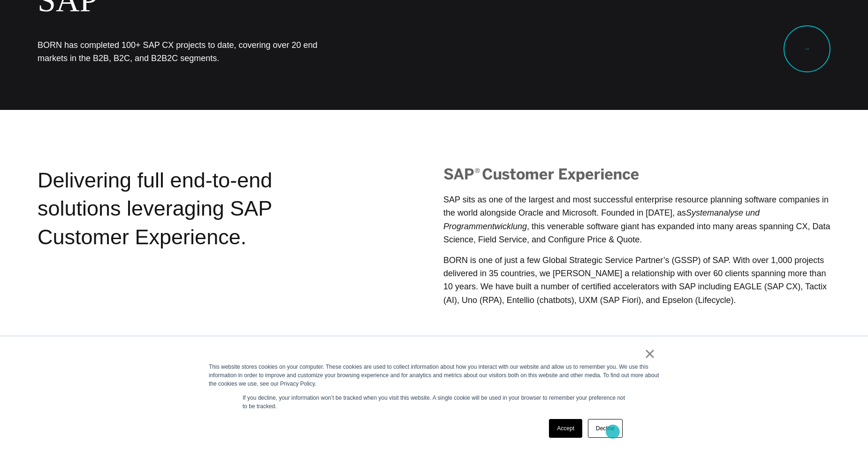  What do you see at coordinates (637, 219) in the screenshot?
I see `p: SAP sits as one of the largest and most successful enterprise resource planning software companie...` at bounding box center [637, 219].